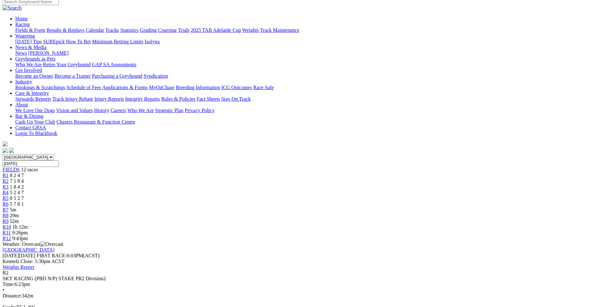 The height and width of the screenshot is (307, 589). What do you see at coordinates (54, 41) in the screenshot?
I see `a: SUREpick` at bounding box center [54, 41].